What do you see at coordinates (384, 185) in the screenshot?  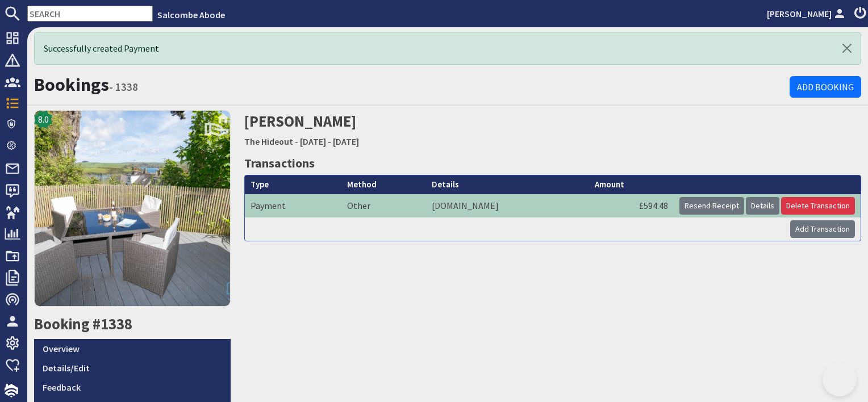 I see `th: Method` at bounding box center [384, 185].